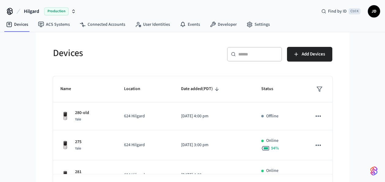  I want to click on a: Devices, so click(17, 25).